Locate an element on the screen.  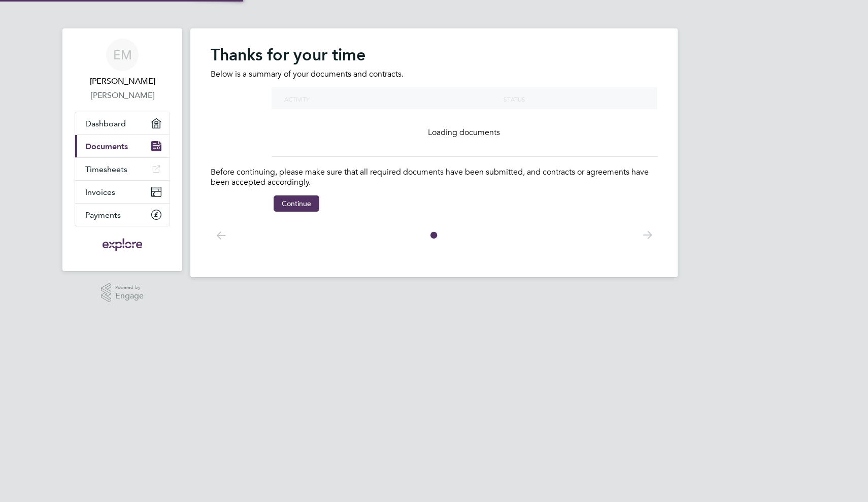
a: Timesheets is located at coordinates (123, 169).